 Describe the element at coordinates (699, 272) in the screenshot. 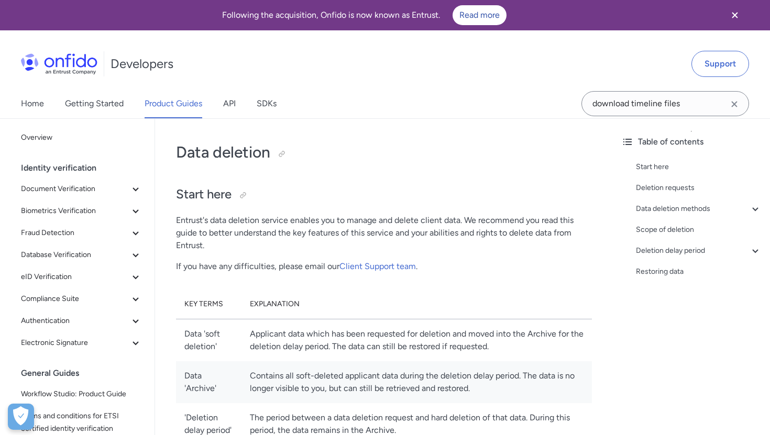

I see `a: Restoring data` at that location.